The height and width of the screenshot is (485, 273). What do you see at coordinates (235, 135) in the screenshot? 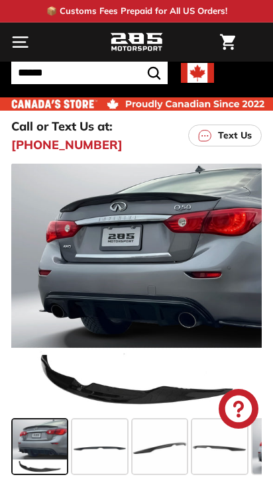
I see `p: Text Us` at bounding box center [235, 135].